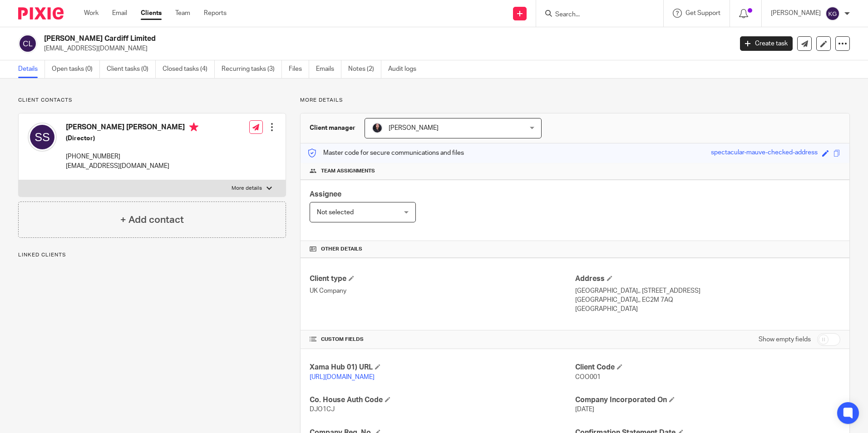 The image size is (868, 433). I want to click on a: Work, so click(92, 13).